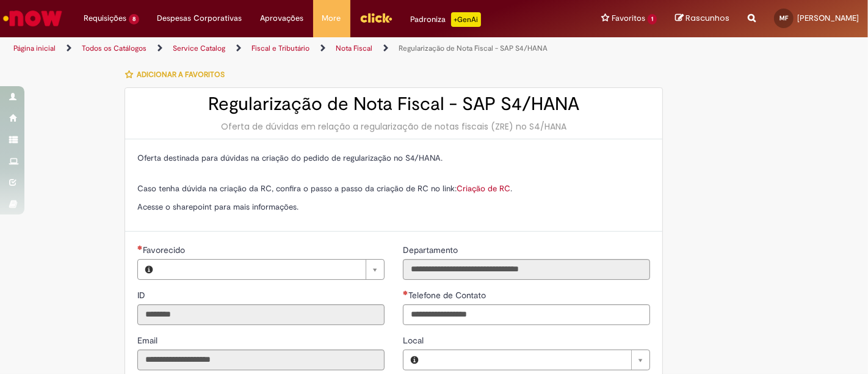 The image size is (868, 374). I want to click on label: Somente leitura - Email, so click(149, 340).